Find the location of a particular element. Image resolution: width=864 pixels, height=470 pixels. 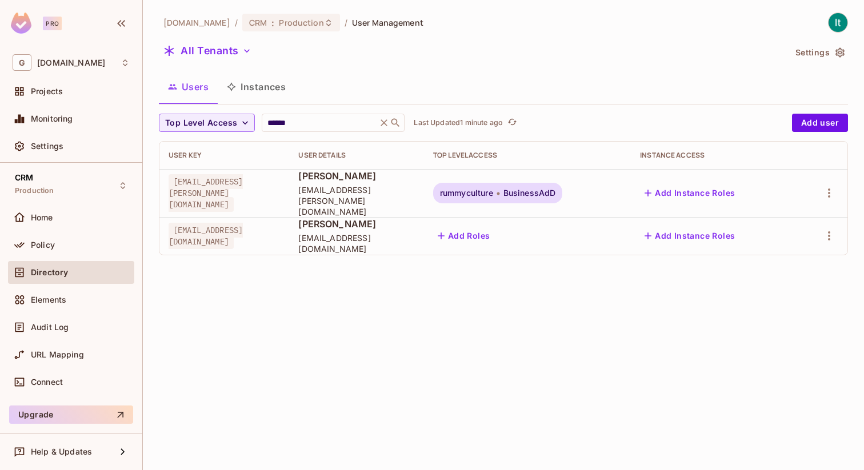

span: Audit Log is located at coordinates (50, 327).